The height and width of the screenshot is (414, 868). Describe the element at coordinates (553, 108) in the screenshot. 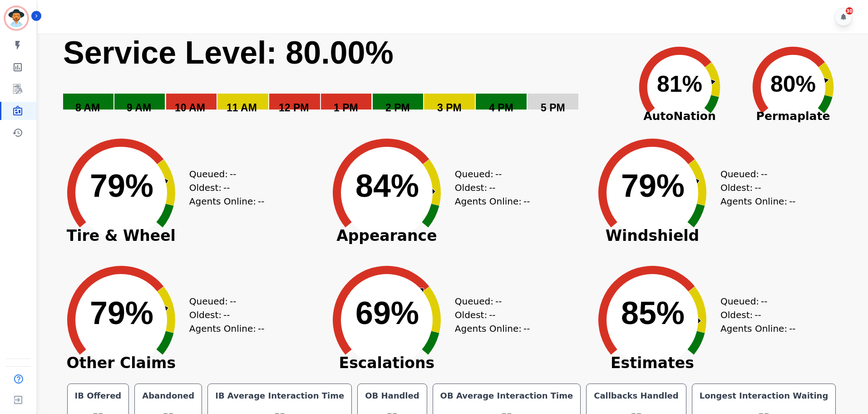

I see `text: 5 PM` at that location.